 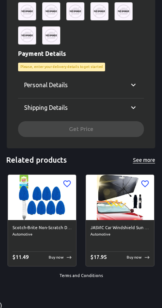 I want to click on a: Terms and Conditions, so click(x=81, y=275).